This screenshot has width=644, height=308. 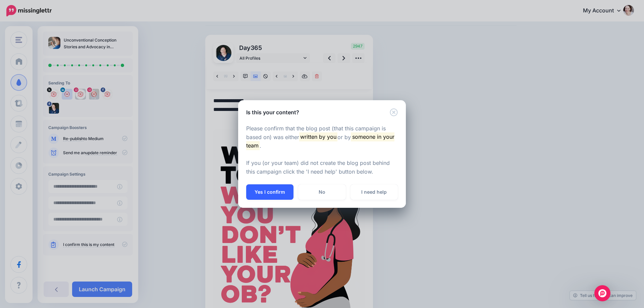 What do you see at coordinates (394, 112) in the screenshot?
I see `button: Close` at bounding box center [394, 112].